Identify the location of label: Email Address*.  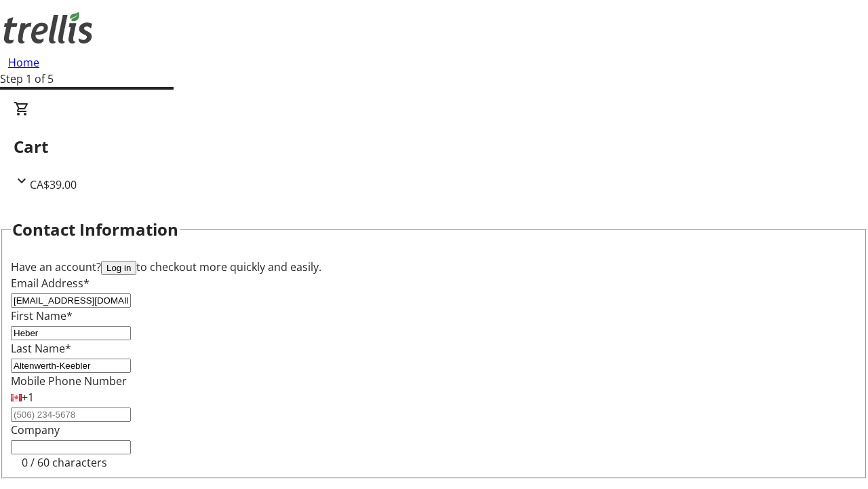
(50, 283).